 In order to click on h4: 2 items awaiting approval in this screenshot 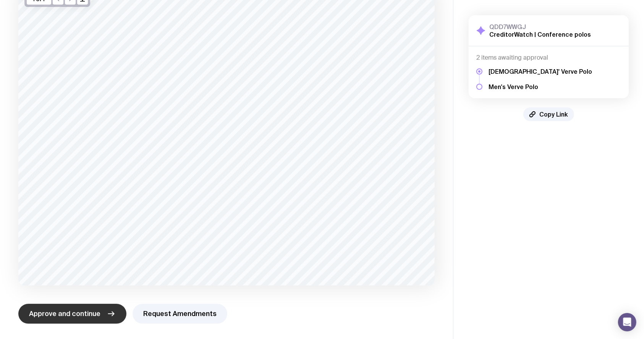, I will do `click(548, 57)`.